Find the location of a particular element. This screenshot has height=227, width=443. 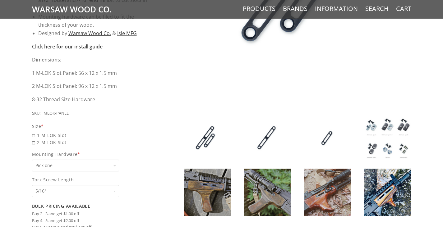

a: Products is located at coordinates (259, 9).